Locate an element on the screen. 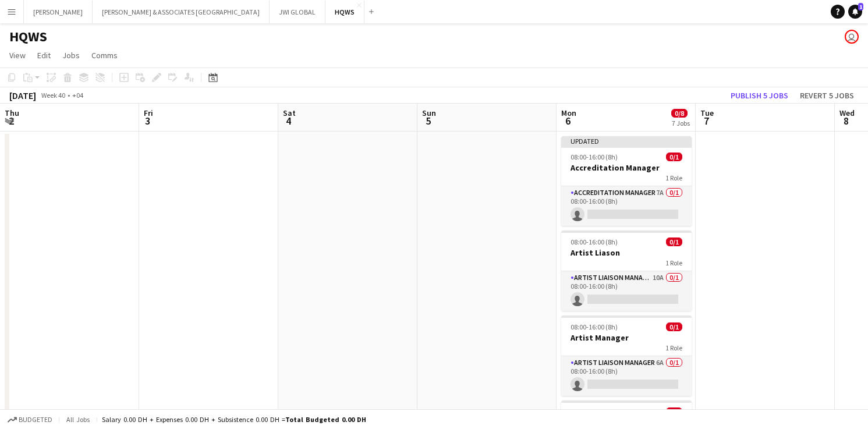 This screenshot has height=429, width=868. span: 6 is located at coordinates (568, 121).